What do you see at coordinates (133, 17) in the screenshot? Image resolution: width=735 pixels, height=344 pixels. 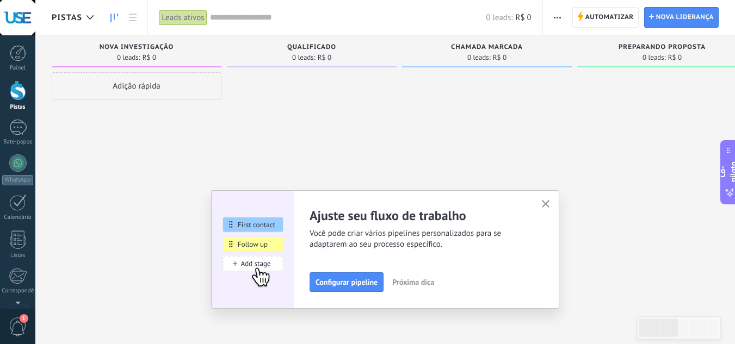 I see `a: Lista` at bounding box center [133, 17].